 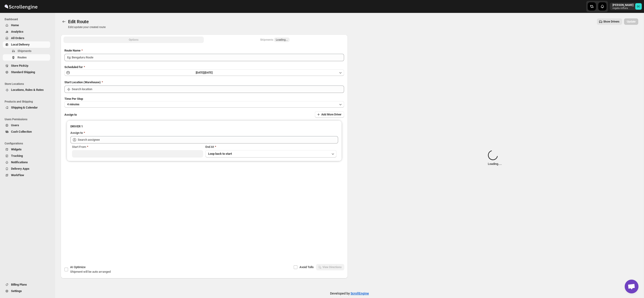 I want to click on button: User menu, so click(x=626, y=6).